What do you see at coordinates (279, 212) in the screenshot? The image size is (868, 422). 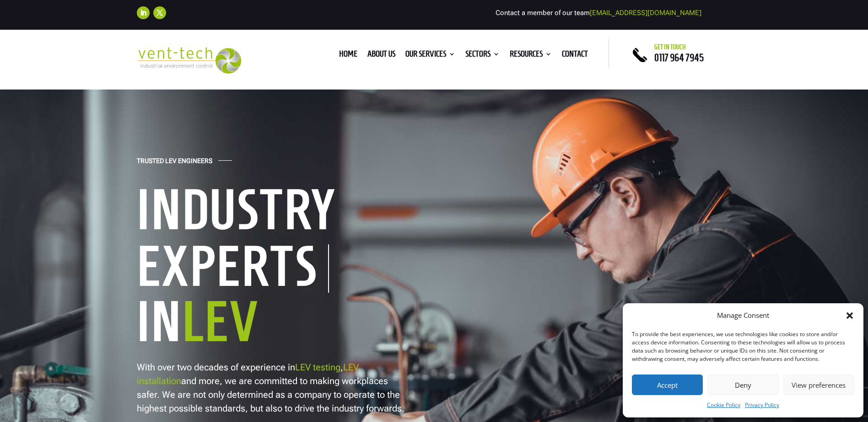 I see `h1: Industry` at bounding box center [279, 212].